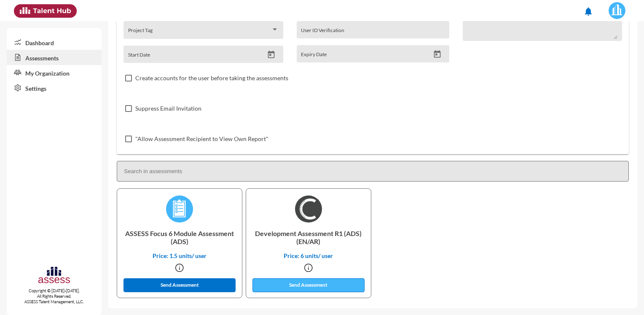  I want to click on span: Suppress Email Invitation, so click(168, 108).